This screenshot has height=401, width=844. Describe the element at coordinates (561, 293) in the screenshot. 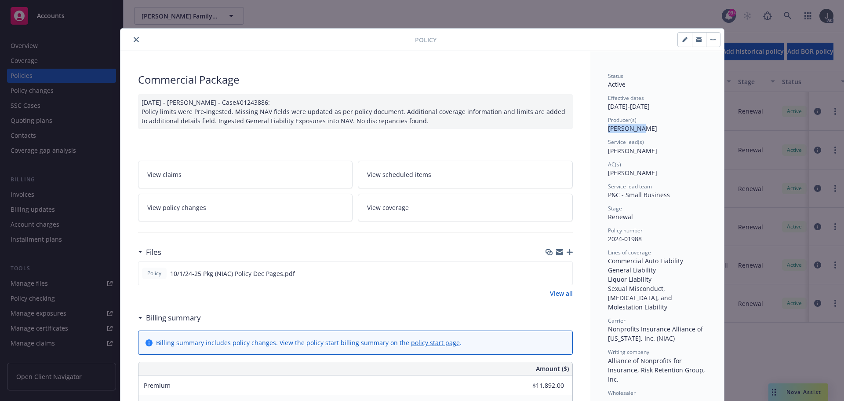

I see `a: View all` at that location.